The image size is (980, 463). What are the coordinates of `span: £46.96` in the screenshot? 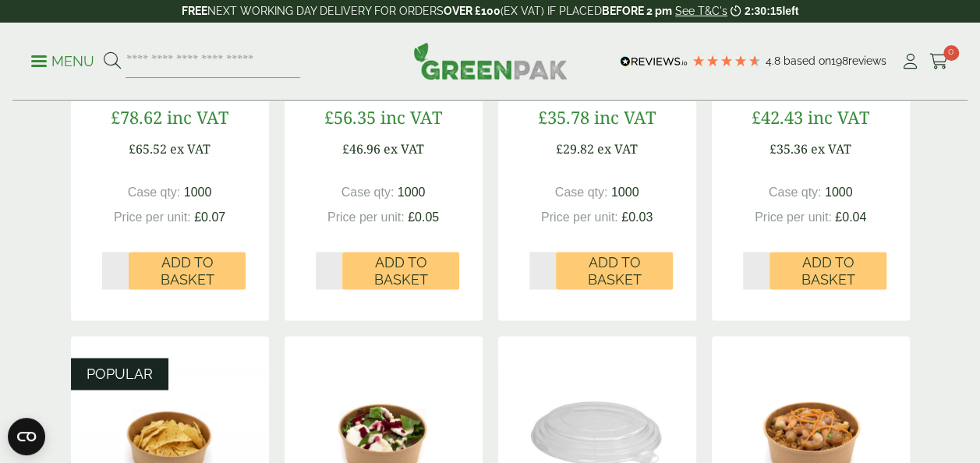 It's located at (361, 149).